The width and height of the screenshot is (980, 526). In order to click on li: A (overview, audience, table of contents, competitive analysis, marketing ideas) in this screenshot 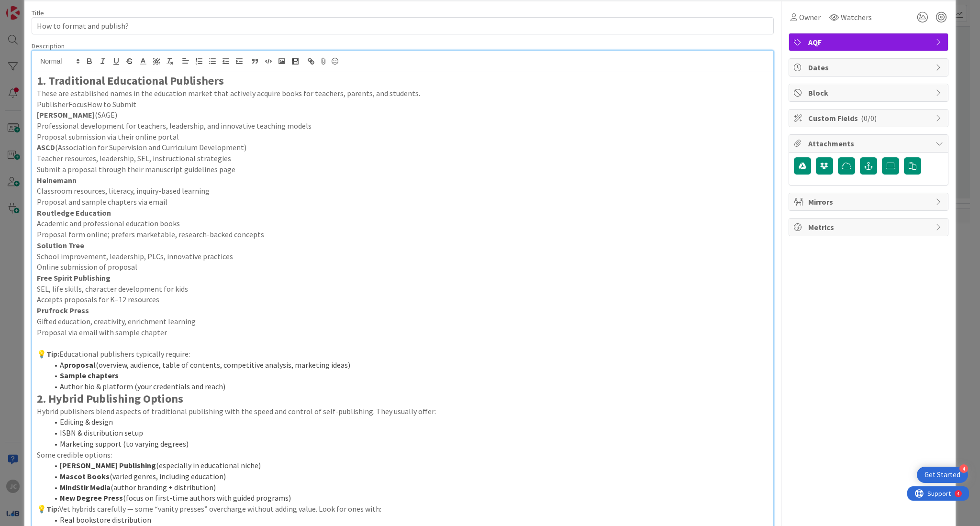, I will do `click(408, 365)`.